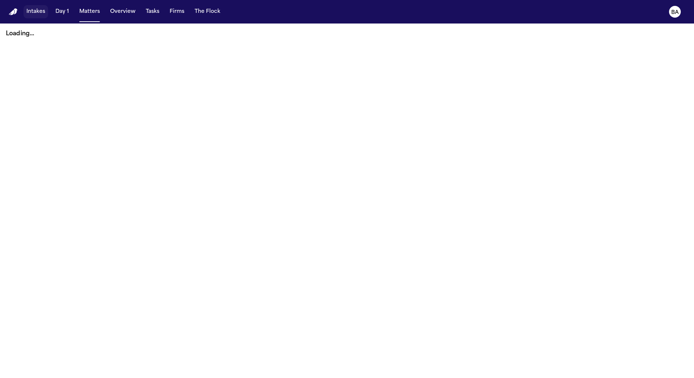 This screenshot has height=378, width=694. Describe the element at coordinates (90, 12) in the screenshot. I see `button: Matters` at that location.